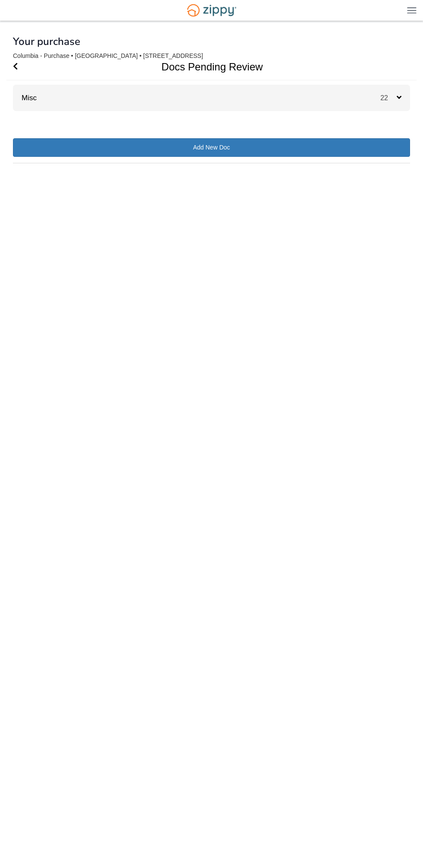  Describe the element at coordinates (25, 98) in the screenshot. I see `a: Misc` at that location.